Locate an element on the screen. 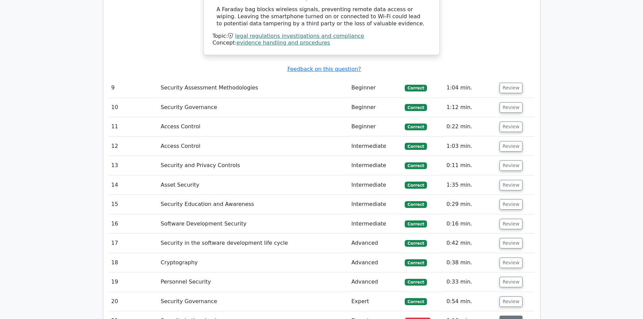 Image resolution: width=643 pixels, height=319 pixels. div: Concept: is located at coordinates (322, 43).